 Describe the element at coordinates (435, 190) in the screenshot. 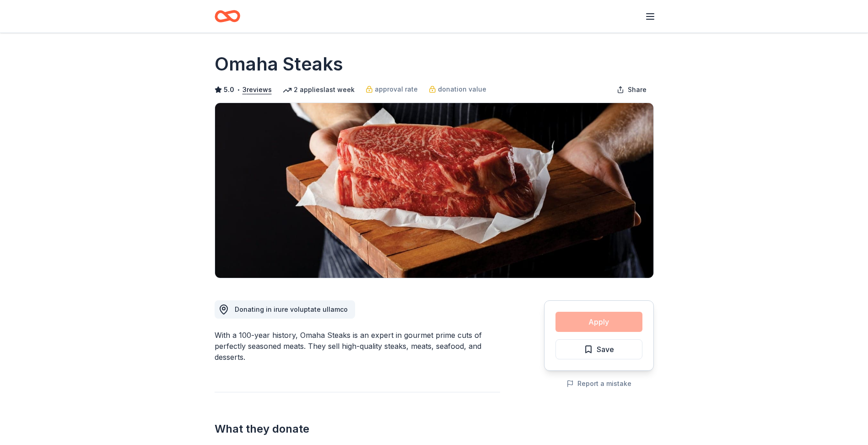

I see `img: Image for Omaha Steaks` at that location.